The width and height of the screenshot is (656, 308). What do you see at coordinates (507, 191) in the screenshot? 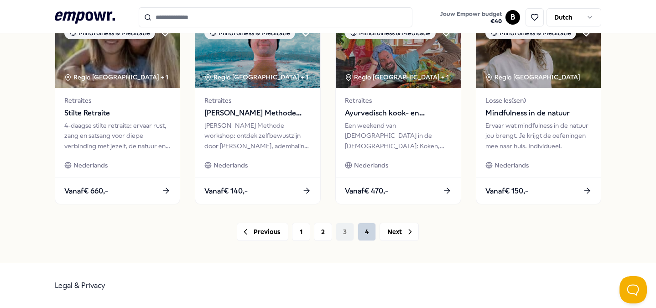
I see `span: Vanaf € 150,-` at bounding box center [507, 191].